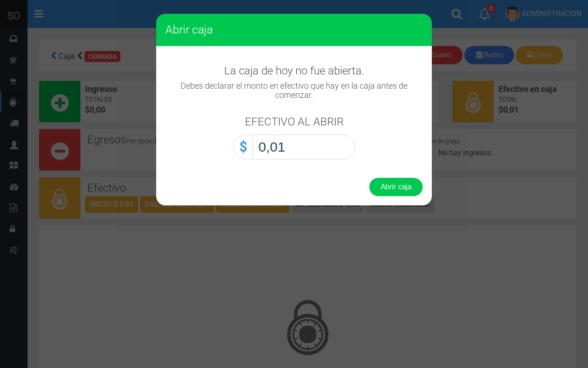  Describe the element at coordinates (294, 71) in the screenshot. I see `h3: La caja de hoy no fue abierta.` at that location.